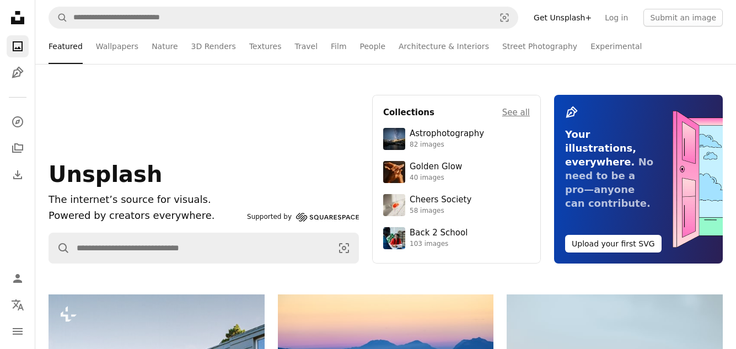  What do you see at coordinates (456, 238) in the screenshot?
I see `a: Back 2 School103 images` at bounding box center [456, 238].